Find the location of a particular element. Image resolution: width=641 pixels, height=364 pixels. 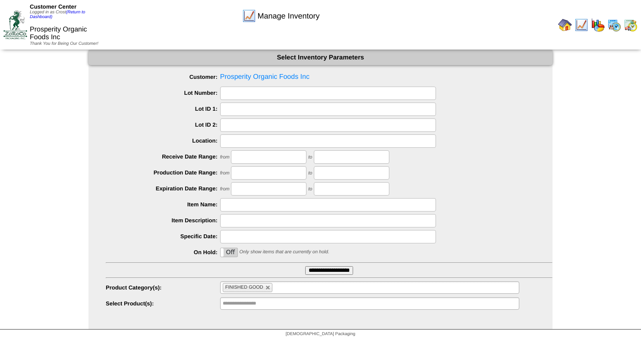

label: Customer: is located at coordinates (162, 76).